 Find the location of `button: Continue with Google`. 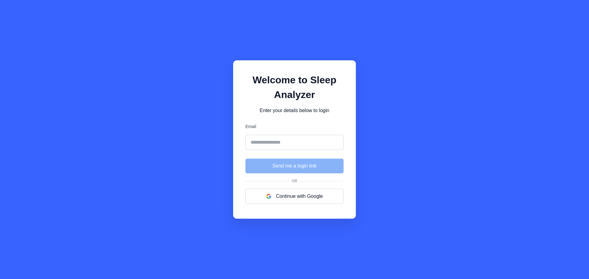

button: Continue with Google is located at coordinates (294, 197).